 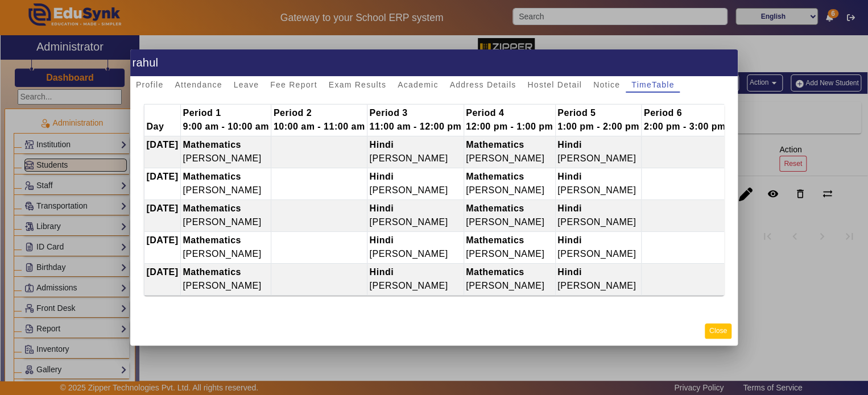 I want to click on th: Period 6 2:00 pm - 3:00 pm, so click(x=685, y=120).